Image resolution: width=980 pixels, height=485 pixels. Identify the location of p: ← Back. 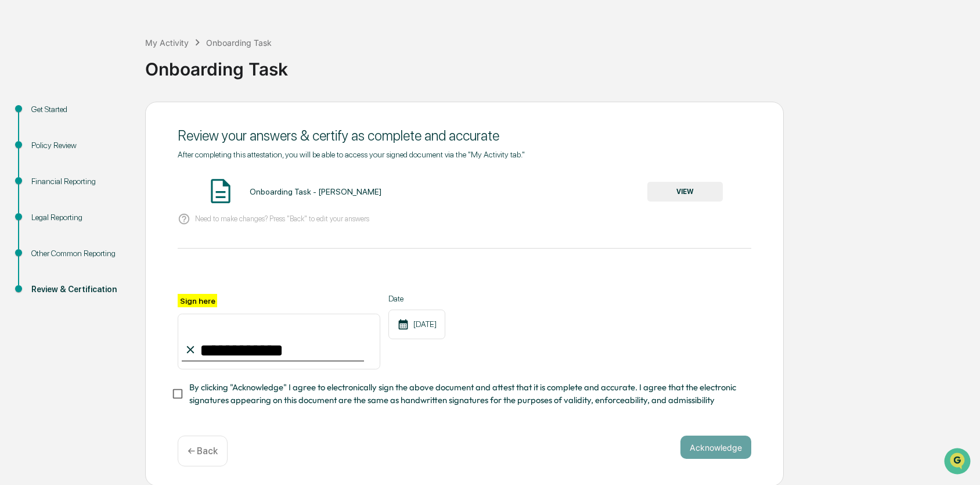
(203, 451).